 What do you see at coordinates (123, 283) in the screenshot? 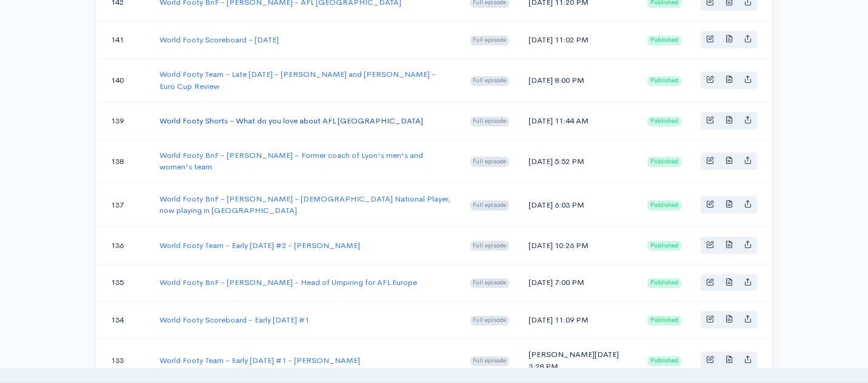
I see `td: 135` at bounding box center [123, 283].